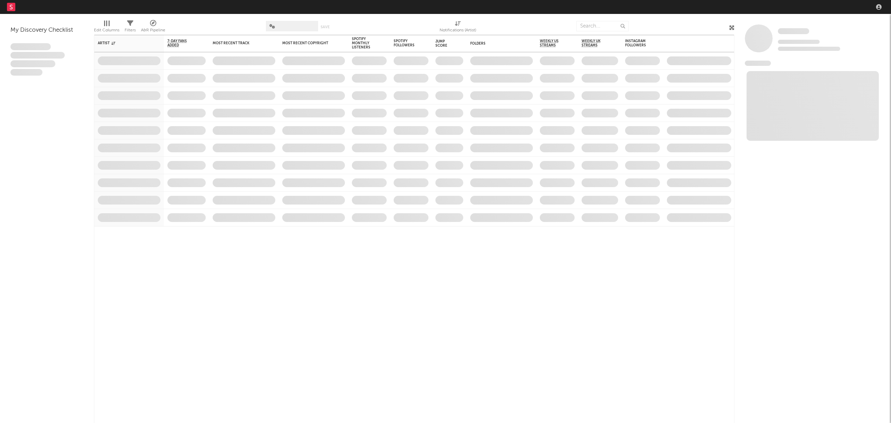 The width and height of the screenshot is (891, 423). Describe the element at coordinates (38, 55) in the screenshot. I see `span: Integer aliquet in purus et` at that location.